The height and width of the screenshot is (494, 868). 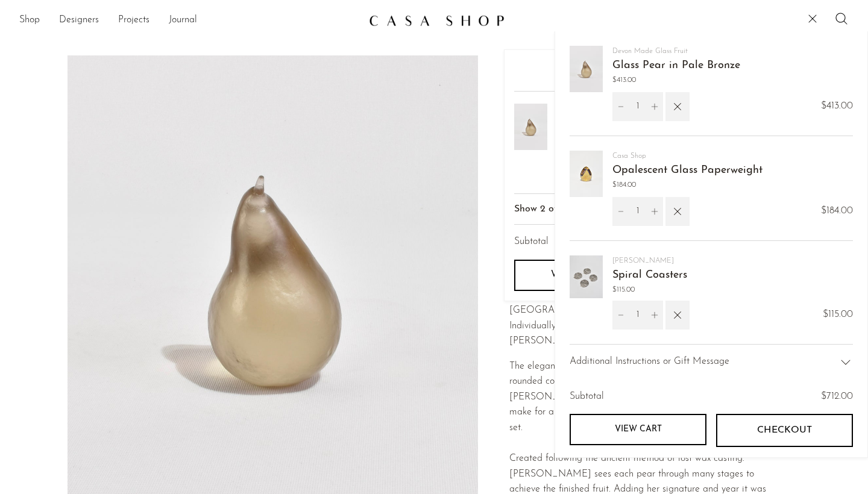 What do you see at coordinates (688, 171) in the screenshot?
I see `a: Opalescent Glass Paperweight` at bounding box center [688, 171].